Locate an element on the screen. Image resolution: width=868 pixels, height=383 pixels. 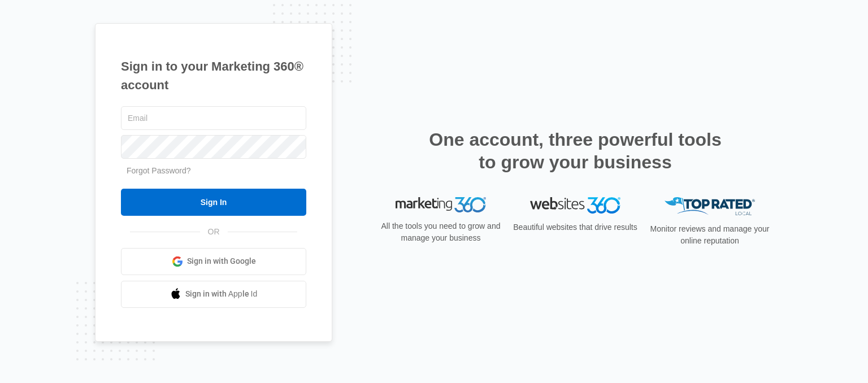
a: Forgot Password? is located at coordinates (159, 171).